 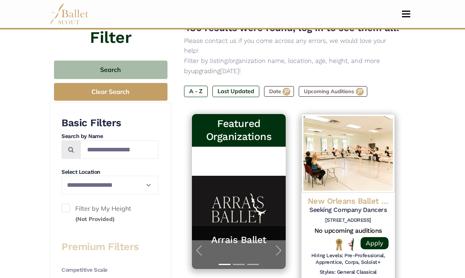 I want to click on h3: Featured Organizations, so click(x=238, y=130).